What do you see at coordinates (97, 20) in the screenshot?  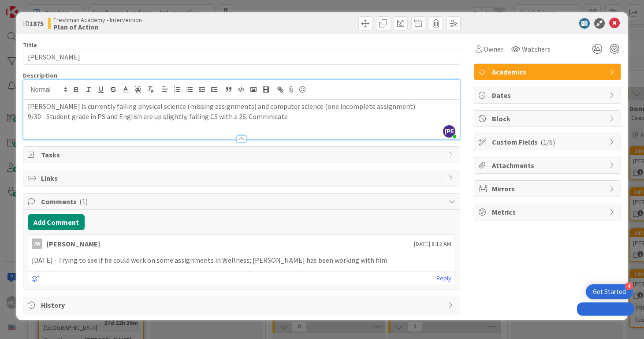 I see `span: Freshman Academy - Intervention` at bounding box center [97, 20].